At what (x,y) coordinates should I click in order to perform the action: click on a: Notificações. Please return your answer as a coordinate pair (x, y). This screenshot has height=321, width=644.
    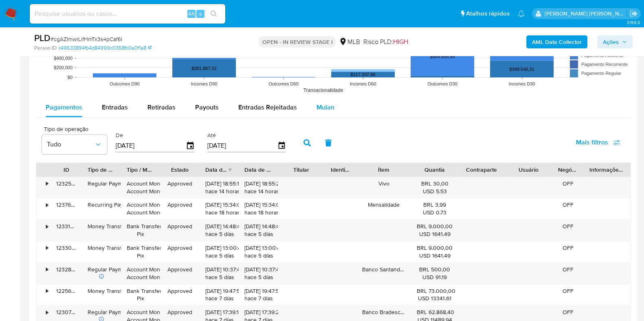
    Looking at the image, I should click on (521, 14).